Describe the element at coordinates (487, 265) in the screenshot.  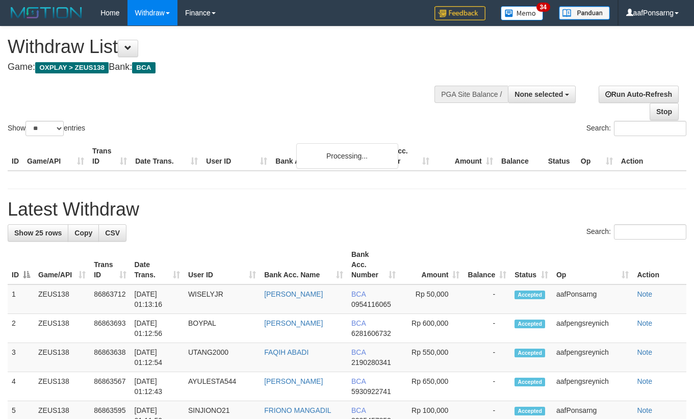
I see `th: Balance: activate to sort column ascending` at that location.